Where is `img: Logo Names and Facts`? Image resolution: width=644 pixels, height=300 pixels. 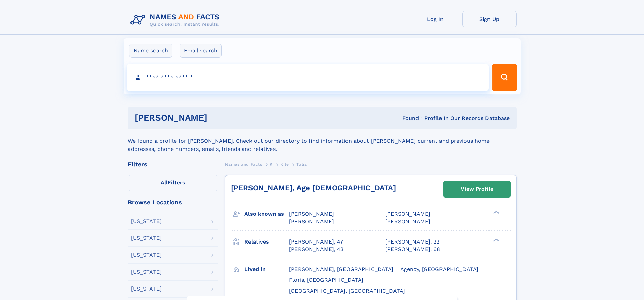
img: Logo Names and Facts is located at coordinates (176, 19).